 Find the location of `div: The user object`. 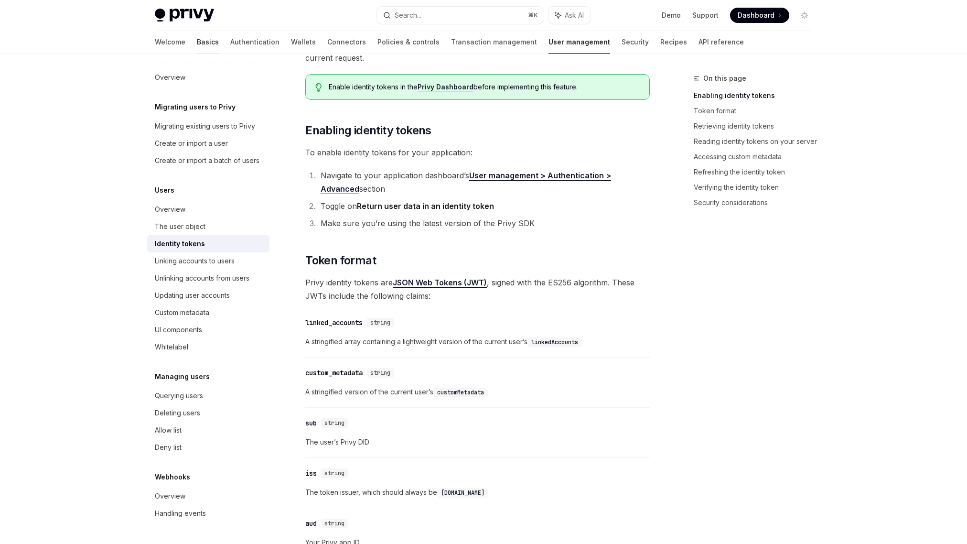

div: The user object is located at coordinates (180, 227).